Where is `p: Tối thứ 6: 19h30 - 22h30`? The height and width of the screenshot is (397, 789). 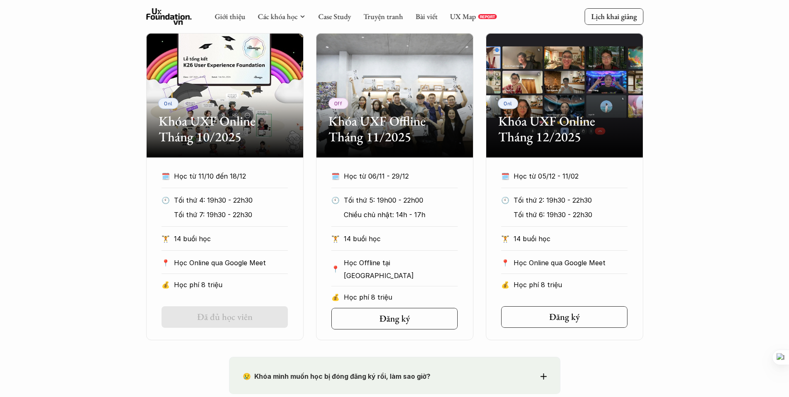 p: Tối thứ 6: 19h30 - 22h30 is located at coordinates (570, 215).